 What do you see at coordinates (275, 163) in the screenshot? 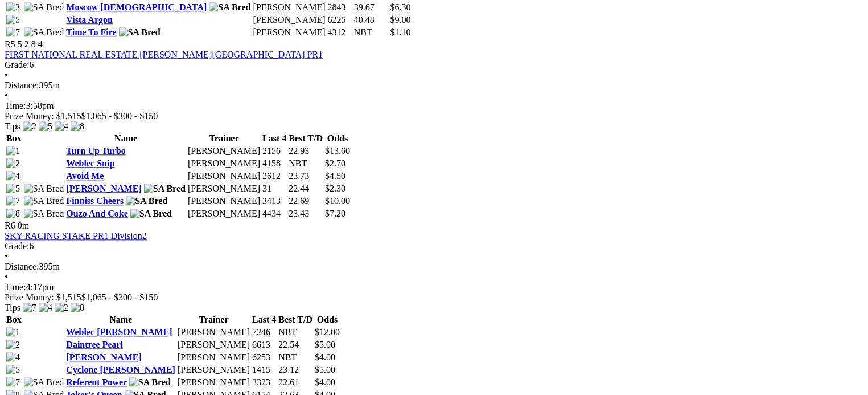
I see `td: 4158` at bounding box center [275, 163].